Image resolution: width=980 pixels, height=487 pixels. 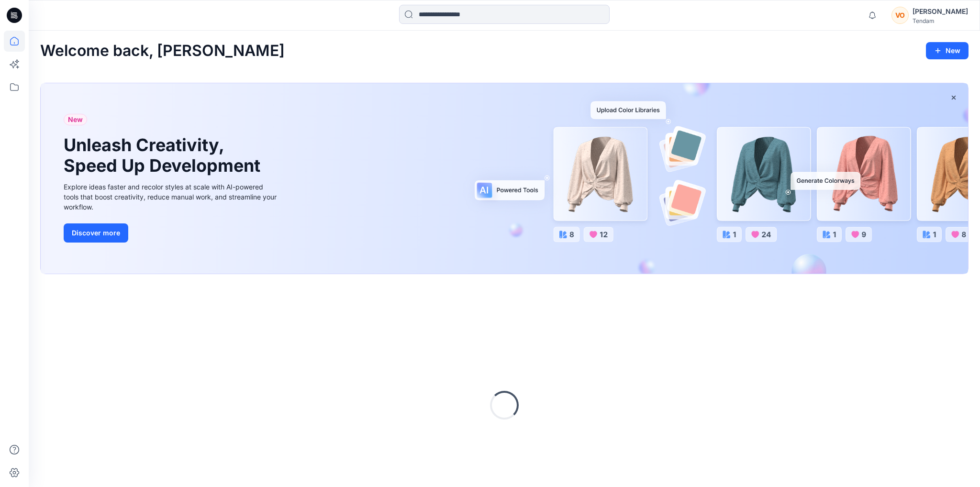 What do you see at coordinates (171, 196) in the screenshot?
I see `div: Explore ideas faster and recolor styles at scale with AI-powered tools that boost creativity, red...` at bounding box center [171, 196].